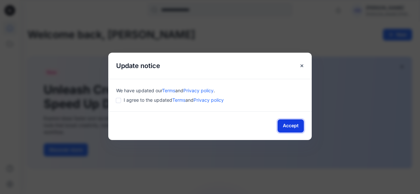 This screenshot has width=420, height=194. Describe the element at coordinates (210, 90) in the screenshot. I see `div: We have updated our .` at that location.